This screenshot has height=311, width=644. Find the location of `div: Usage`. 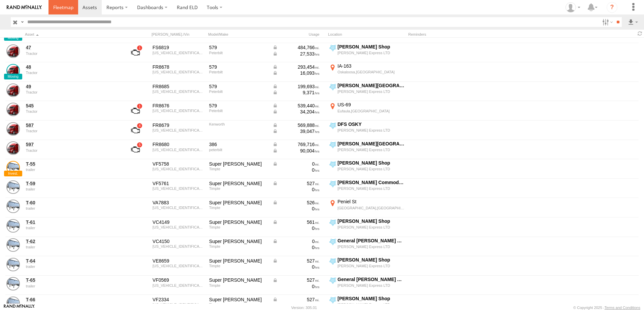

div: Usage is located at coordinates (298, 34).